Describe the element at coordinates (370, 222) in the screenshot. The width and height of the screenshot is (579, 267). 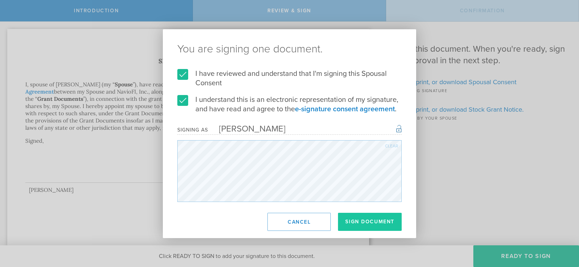
I see `button: Sign Document` at that location.